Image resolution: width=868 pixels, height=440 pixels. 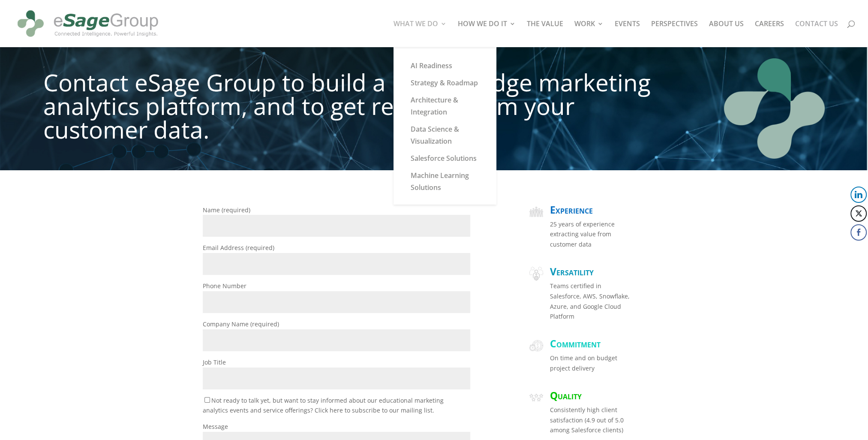 I want to click on span: Not ready to talk yet, but want to stay informed about our educational marketing analytics events..., so click(x=323, y=405).